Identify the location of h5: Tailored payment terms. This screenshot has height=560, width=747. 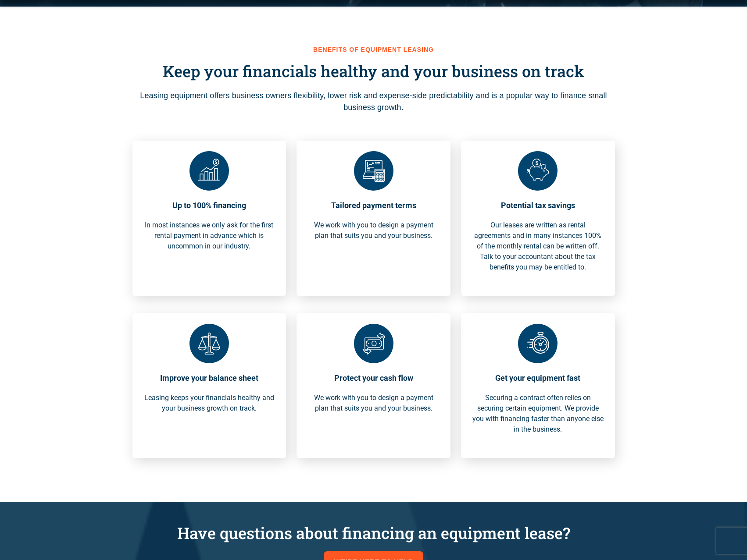
(373, 205).